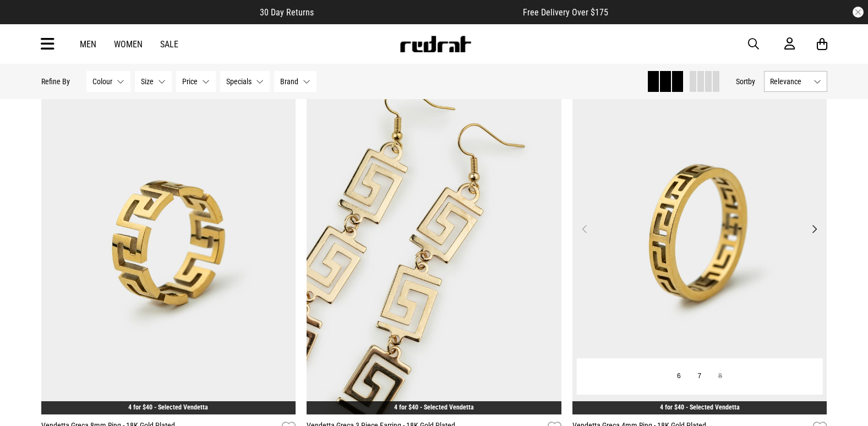  What do you see at coordinates (565, 12) in the screenshot?
I see `span: Free Delivery Over $175` at bounding box center [565, 12].